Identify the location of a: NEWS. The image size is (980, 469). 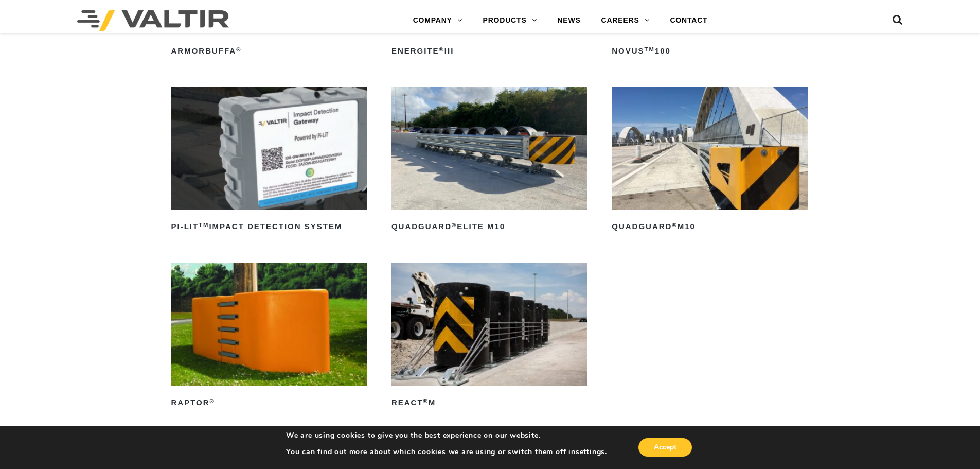
(569, 20).